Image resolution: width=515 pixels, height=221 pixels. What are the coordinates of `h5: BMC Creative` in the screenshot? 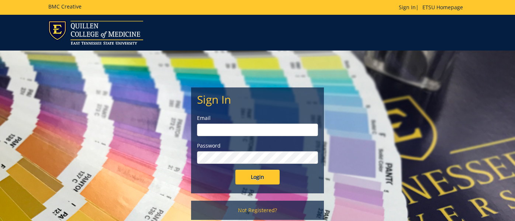 It's located at (65, 6).